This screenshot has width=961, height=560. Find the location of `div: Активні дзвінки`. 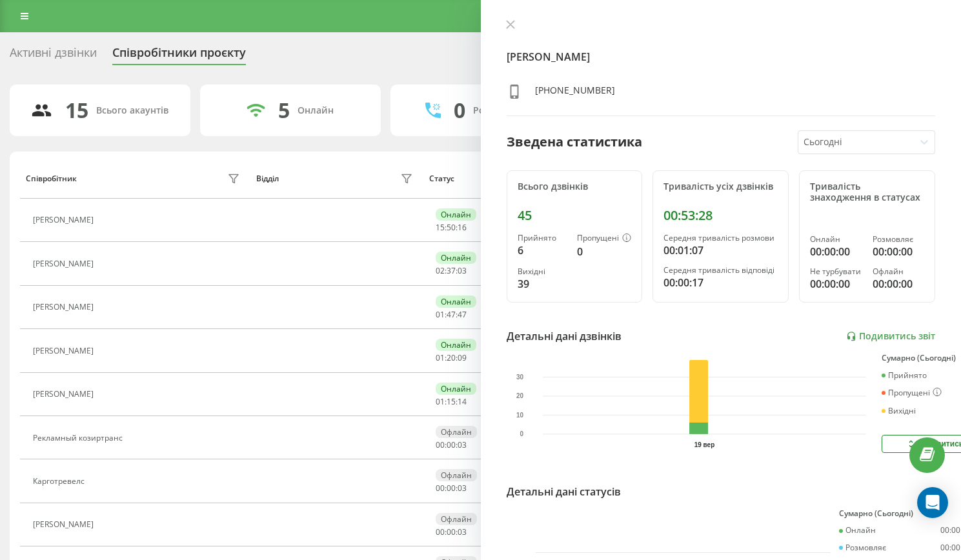

div: Активні дзвінки is located at coordinates (53, 55).